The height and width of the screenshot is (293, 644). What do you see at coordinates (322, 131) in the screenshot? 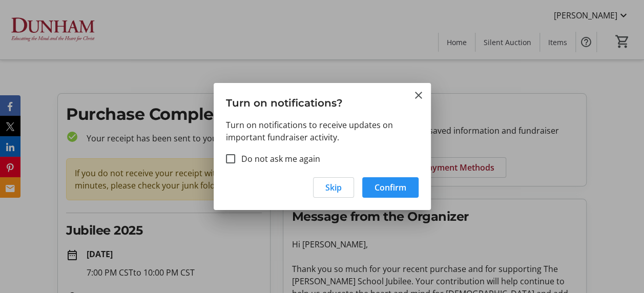
I see `p: Turn on notifications to receive updates on important fundraiser activity.` at bounding box center [322, 131].